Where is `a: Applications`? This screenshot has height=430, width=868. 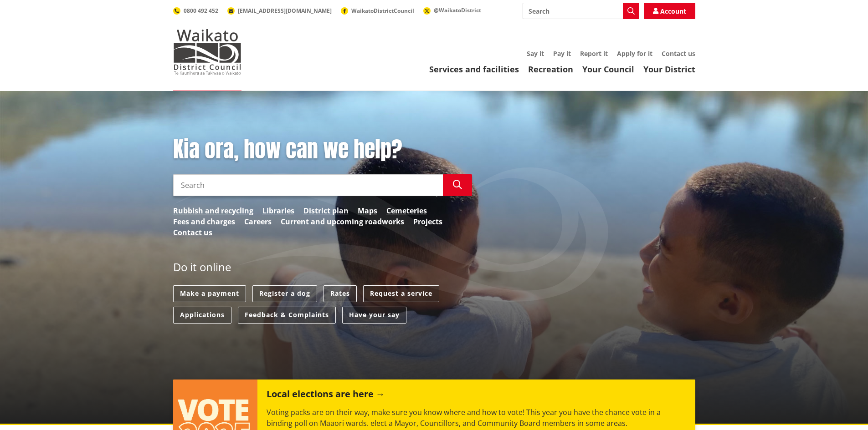 a: Applications is located at coordinates (202, 315).